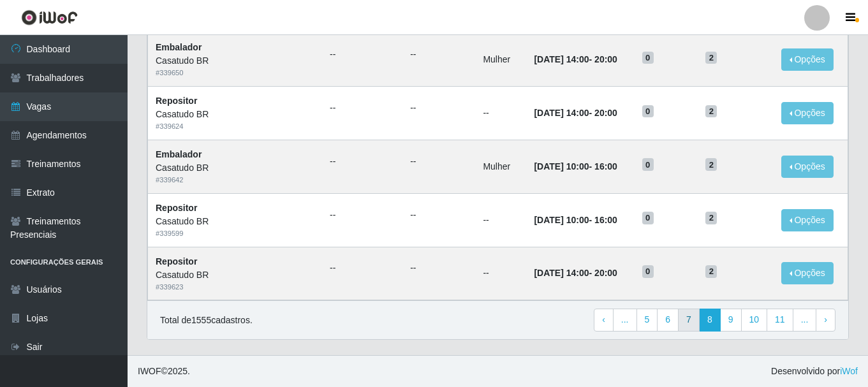 The width and height of the screenshot is (868, 387). Describe the element at coordinates (715, 320) in the screenshot. I see `nav: pagination` at that location.